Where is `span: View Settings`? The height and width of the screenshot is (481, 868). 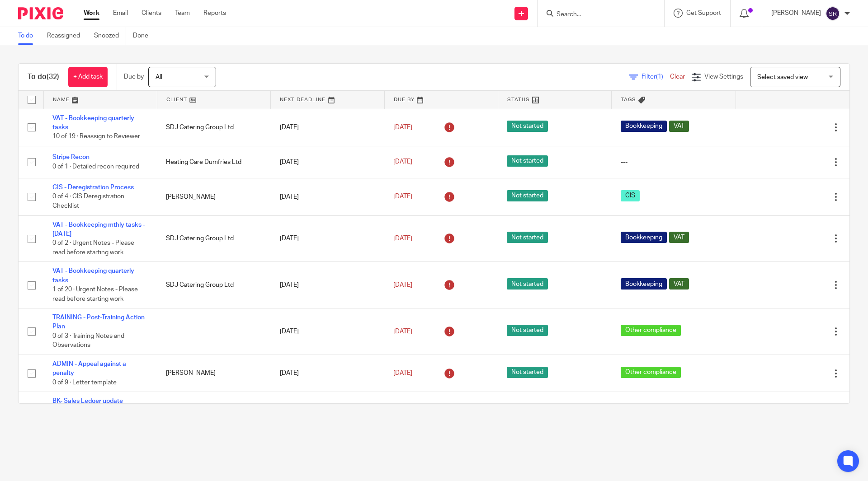 span: View Settings is located at coordinates (723, 77).